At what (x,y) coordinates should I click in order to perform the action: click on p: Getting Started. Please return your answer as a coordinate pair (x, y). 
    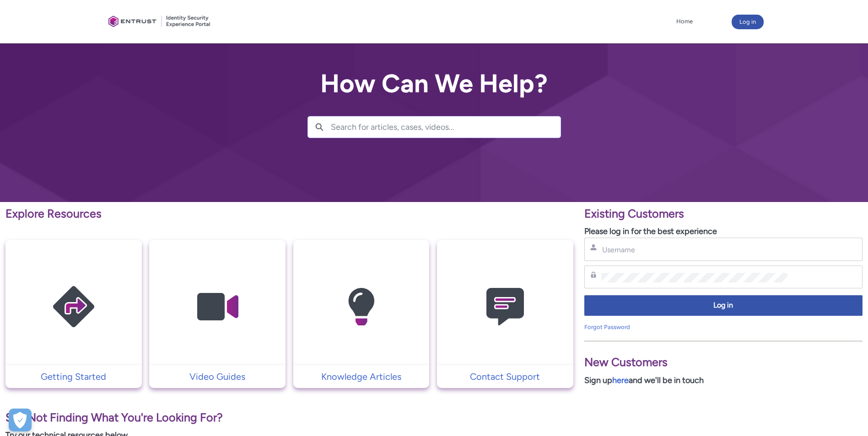
    Looking at the image, I should click on (74, 377).